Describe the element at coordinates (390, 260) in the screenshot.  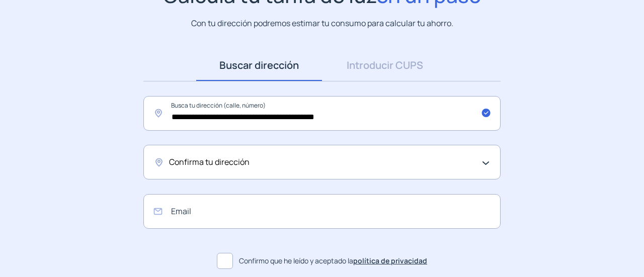
I see `a: política de privacidad` at that location.